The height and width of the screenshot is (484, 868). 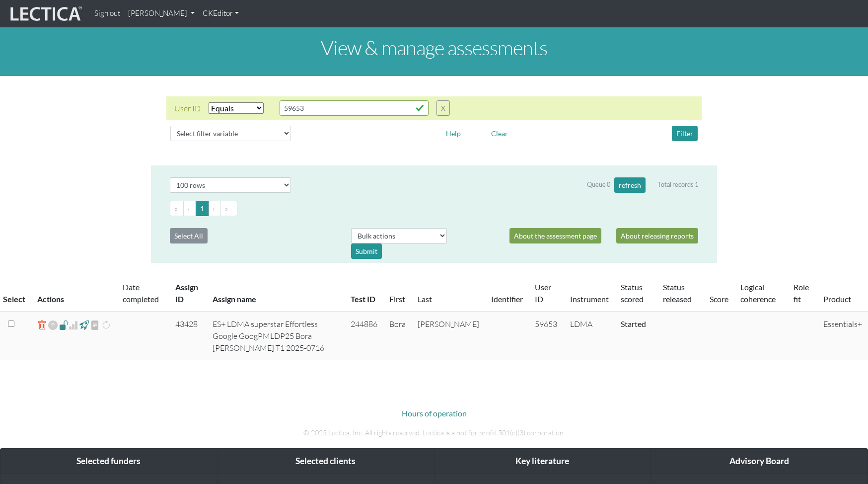 I want to click on td: Bora, so click(x=398, y=336).